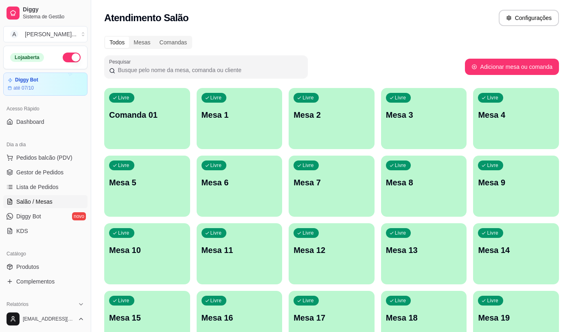 The width and height of the screenshot is (572, 332). I want to click on a: Diggy Botnovo, so click(45, 216).